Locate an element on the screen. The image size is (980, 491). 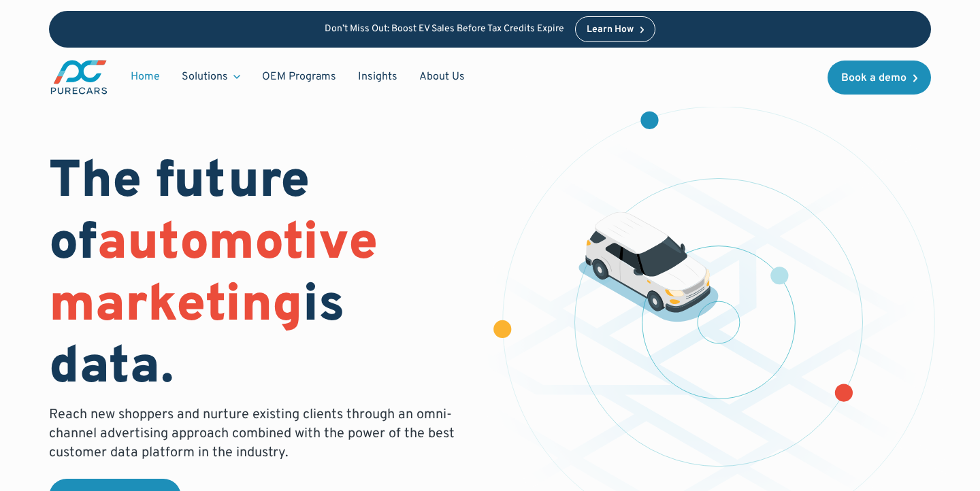
a: Insights is located at coordinates (378, 77).